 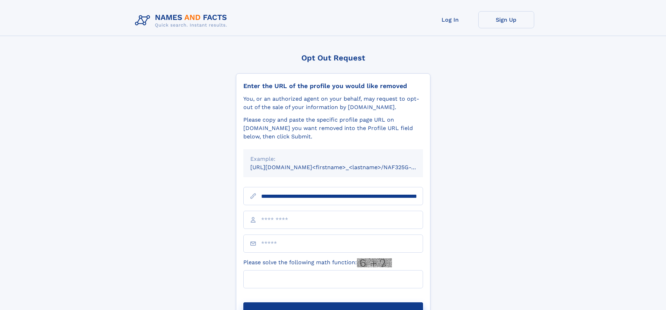 What do you see at coordinates (333, 86) in the screenshot?
I see `div: Enter the URL of the profile you would like removed` at bounding box center [333, 86].